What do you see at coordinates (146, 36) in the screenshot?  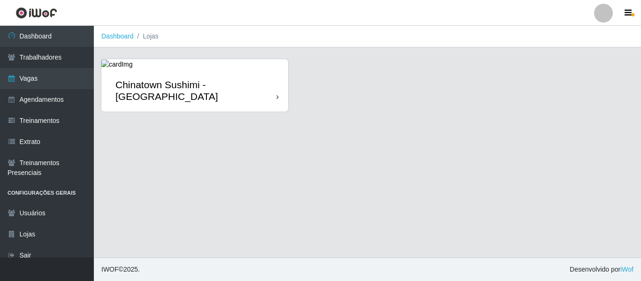 I see `li: Lojas` at bounding box center [146, 36].